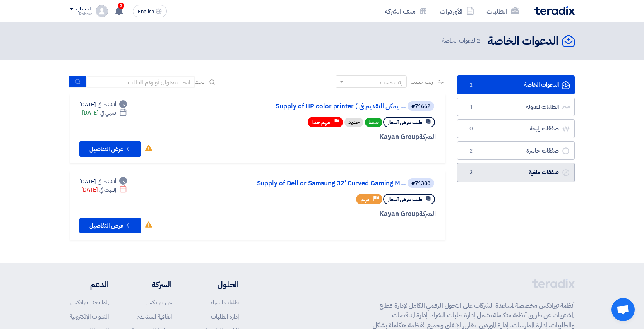 Image resolution: width=644 pixels, height=329 pixels. What do you see at coordinates (373, 122) in the screenshot?
I see `span: نشط` at bounding box center [373, 122].